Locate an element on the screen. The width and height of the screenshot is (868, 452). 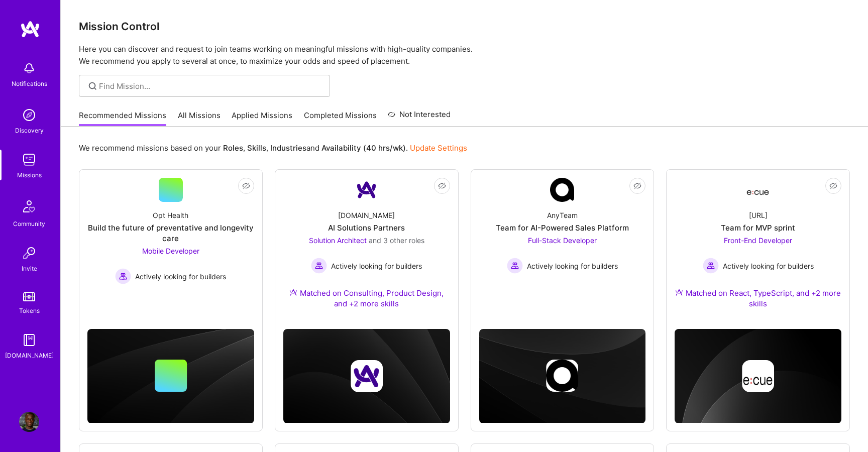
span: Full-Stack Developer is located at coordinates (562, 240).